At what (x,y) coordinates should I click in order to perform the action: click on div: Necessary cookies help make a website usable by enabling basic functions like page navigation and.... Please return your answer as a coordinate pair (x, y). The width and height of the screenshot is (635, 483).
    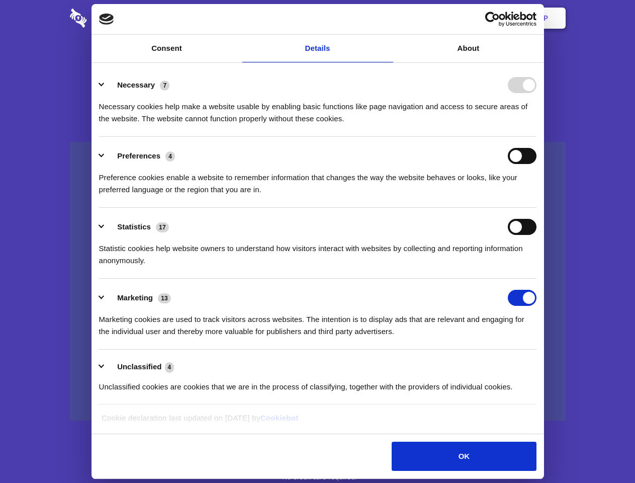
    Looking at the image, I should click on (318, 109).